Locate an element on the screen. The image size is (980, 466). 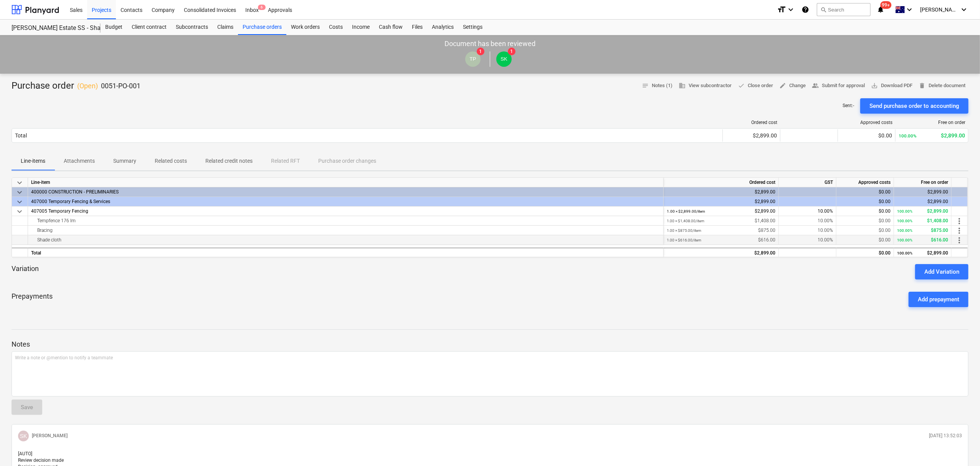
span: TP is located at coordinates (472, 59).